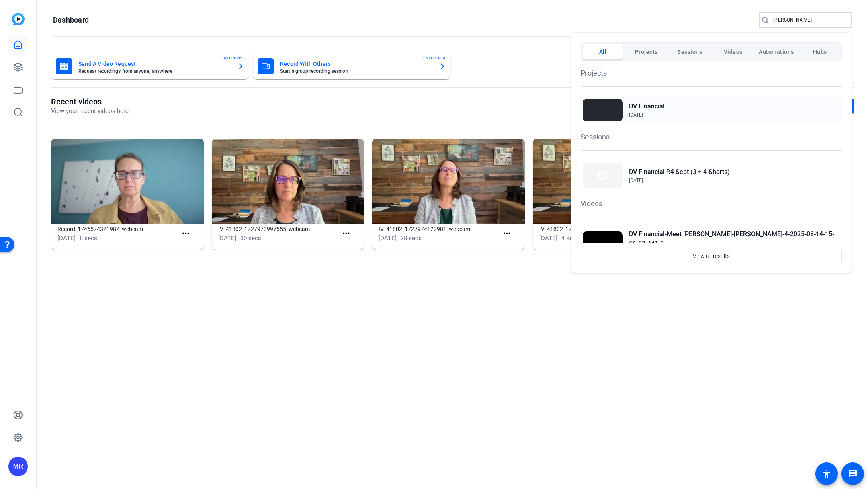 The image size is (868, 489). Describe the element at coordinates (711, 255) in the screenshot. I see `span: View all results` at that location.